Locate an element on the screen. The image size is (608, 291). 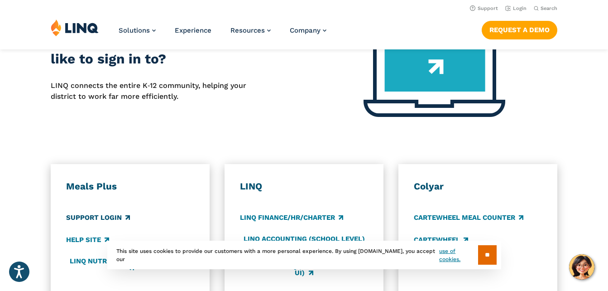
h3: Meals Plus is located at coordinates (130, 186).